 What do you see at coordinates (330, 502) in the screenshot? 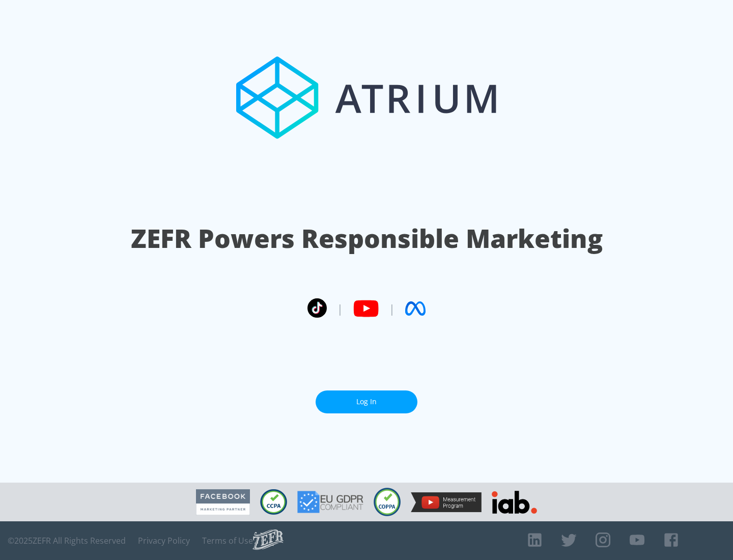
I see `img: GDPR Compliant` at bounding box center [330, 502].